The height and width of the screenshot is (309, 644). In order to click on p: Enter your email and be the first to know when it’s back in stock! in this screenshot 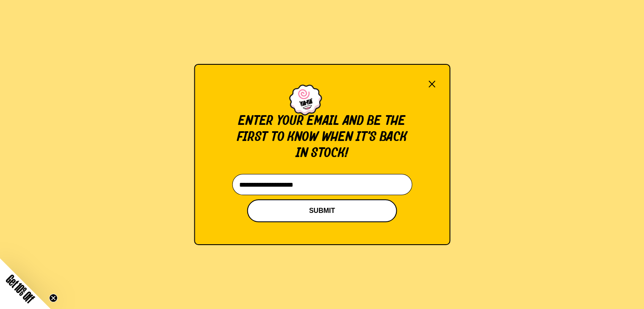, I will do `click(322, 138)`.